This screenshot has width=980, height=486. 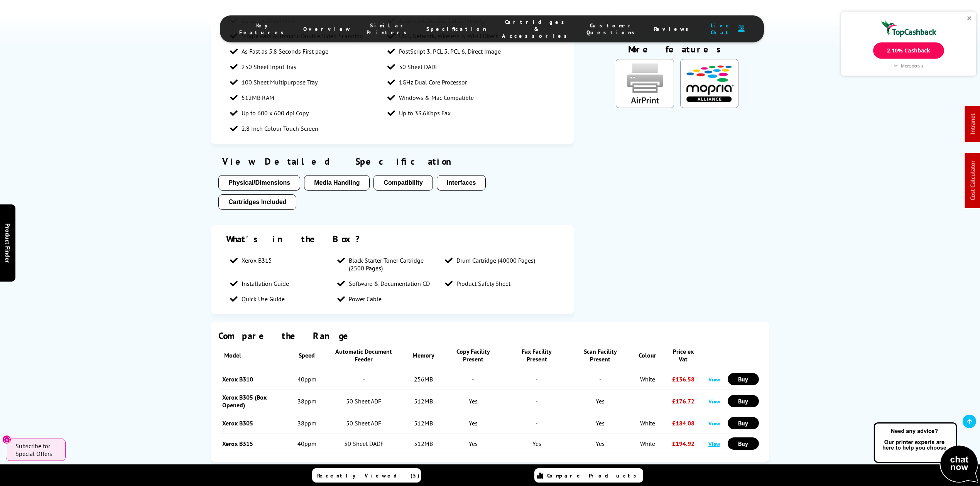 What do you see at coordinates (367, 476) in the screenshot?
I see `a: Recently Viewed (5)` at bounding box center [367, 476].